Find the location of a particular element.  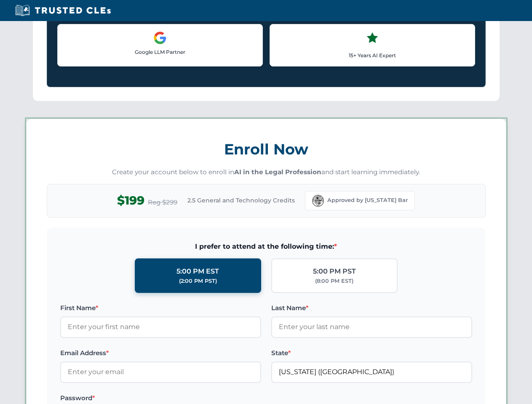

span: I prefer to attend at the following time: is located at coordinates (266, 247).